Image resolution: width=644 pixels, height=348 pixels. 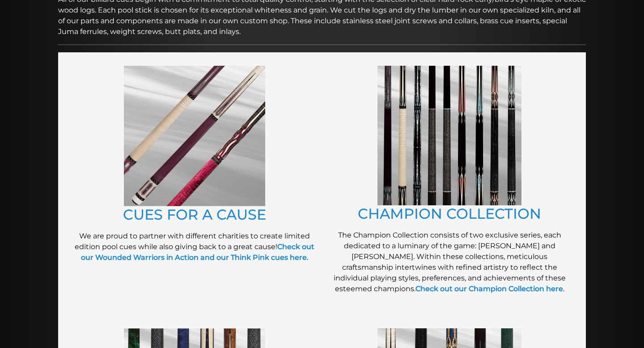 I want to click on a: Check out our Wounded Warriors in Action and our Think Pink cues here., so click(x=197, y=252).